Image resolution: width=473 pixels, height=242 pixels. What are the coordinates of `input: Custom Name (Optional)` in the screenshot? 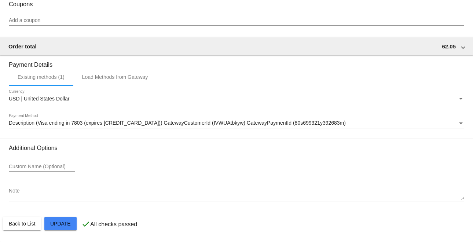 It's located at (42, 167).